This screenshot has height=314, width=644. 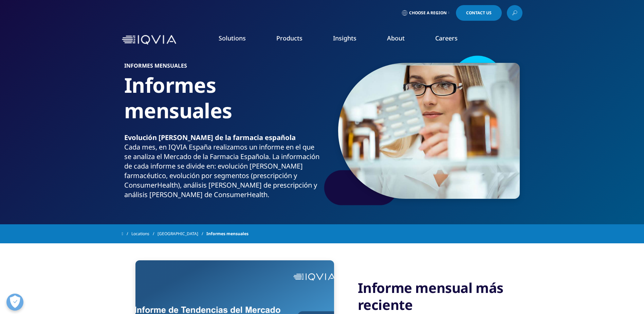 What do you see at coordinates (222, 173) in the screenshot?
I see `p: Cada mes, en IQVIA España realizamos un informe en el que se analiza el Mercado de la Farmacia Es...` at bounding box center [222, 173].